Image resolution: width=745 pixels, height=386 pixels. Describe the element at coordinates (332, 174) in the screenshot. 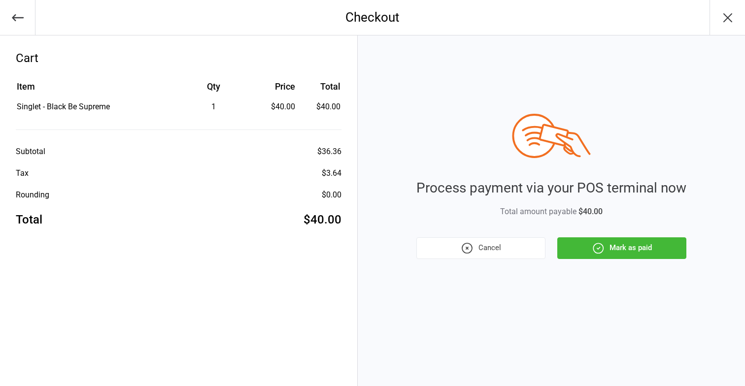

I see `div: $3.64` at that location.